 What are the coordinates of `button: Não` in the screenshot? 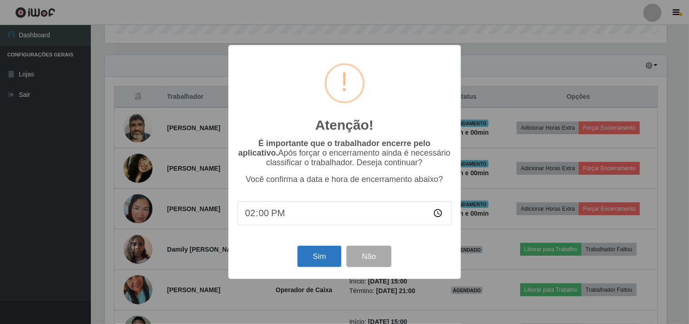 It's located at (369, 256).